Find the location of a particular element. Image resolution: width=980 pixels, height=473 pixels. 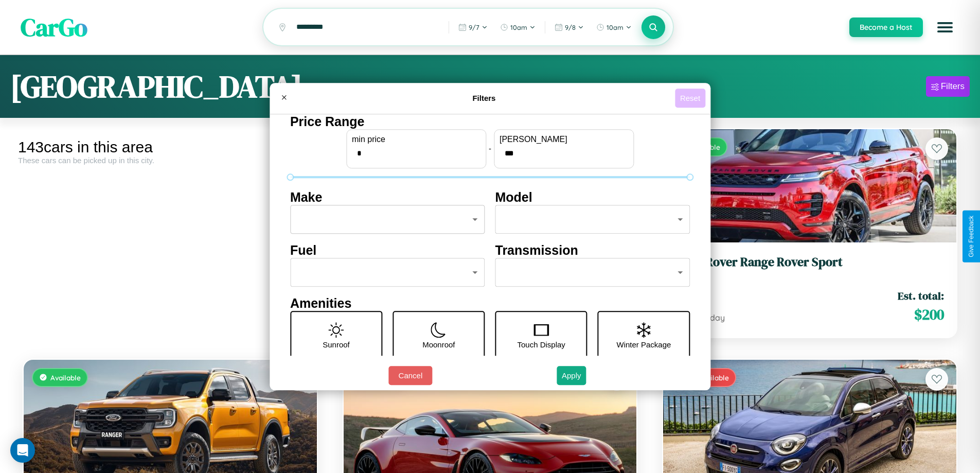

span: Available is located at coordinates (66, 377).